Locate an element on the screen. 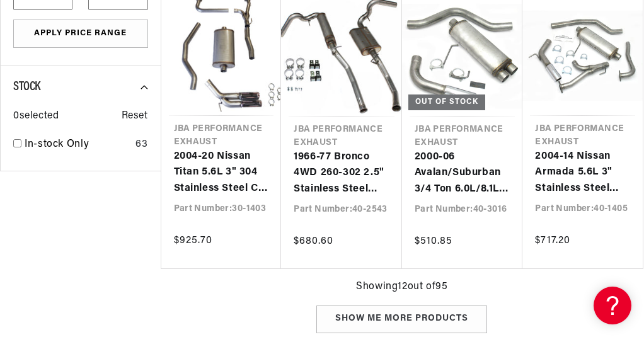 The width and height of the screenshot is (644, 337). button: Apply Price Range is located at coordinates (81, 33).